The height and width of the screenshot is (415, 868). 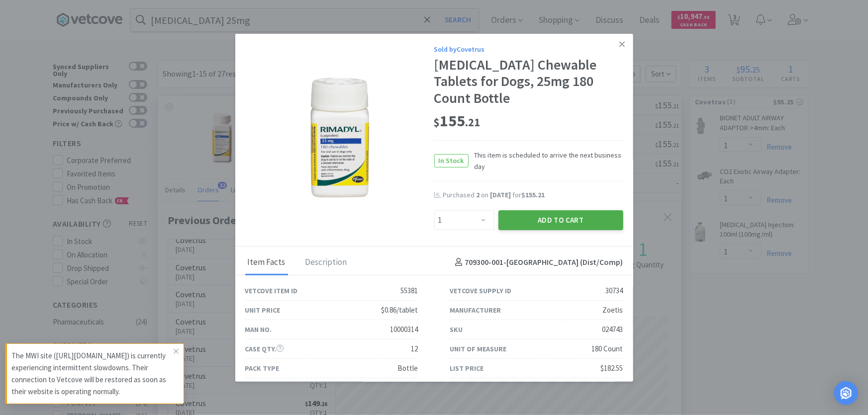 I want to click on div: SKU, so click(x=457, y=329).